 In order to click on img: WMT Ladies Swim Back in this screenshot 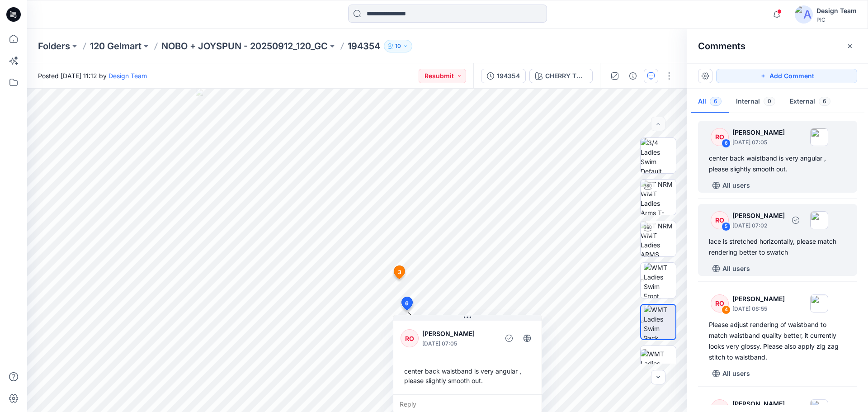, I will do `click(660, 322)`.